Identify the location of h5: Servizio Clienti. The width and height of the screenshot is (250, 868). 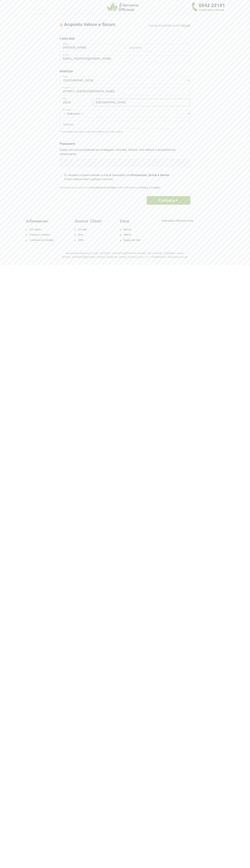
(88, 221).